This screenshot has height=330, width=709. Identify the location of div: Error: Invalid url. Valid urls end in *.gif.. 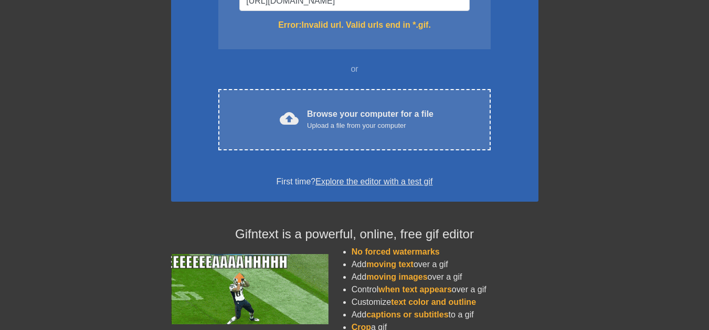
(354, 25).